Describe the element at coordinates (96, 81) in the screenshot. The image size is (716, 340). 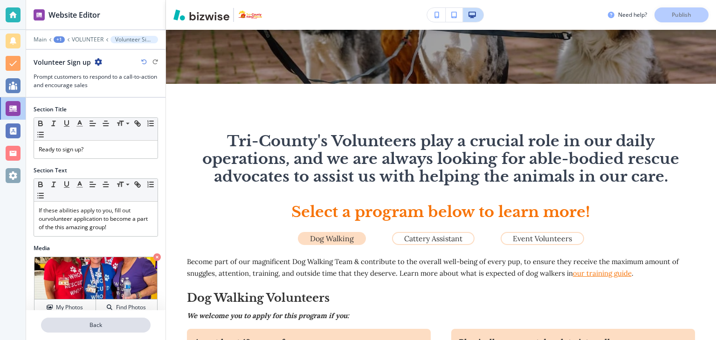
I see `h3: Prompt customers to respond to a call-to-action and encourage sales` at that location.